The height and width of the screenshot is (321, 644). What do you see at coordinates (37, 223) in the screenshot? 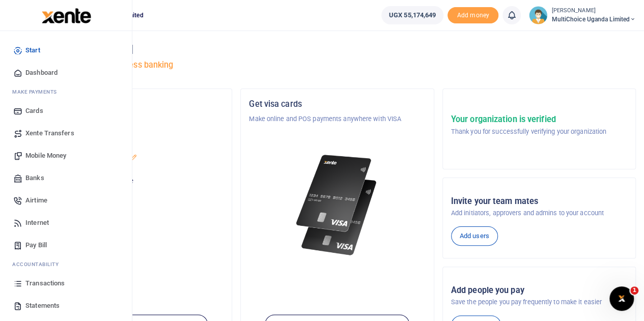
I see `span: Internet` at bounding box center [37, 223].